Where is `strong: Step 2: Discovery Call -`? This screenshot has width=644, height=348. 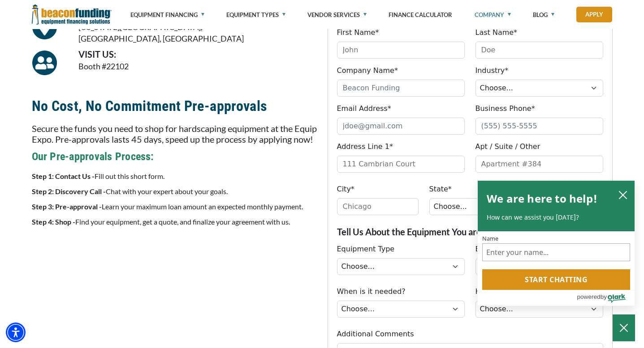 strong: Step 2: Discovery Call - is located at coordinates (69, 191).